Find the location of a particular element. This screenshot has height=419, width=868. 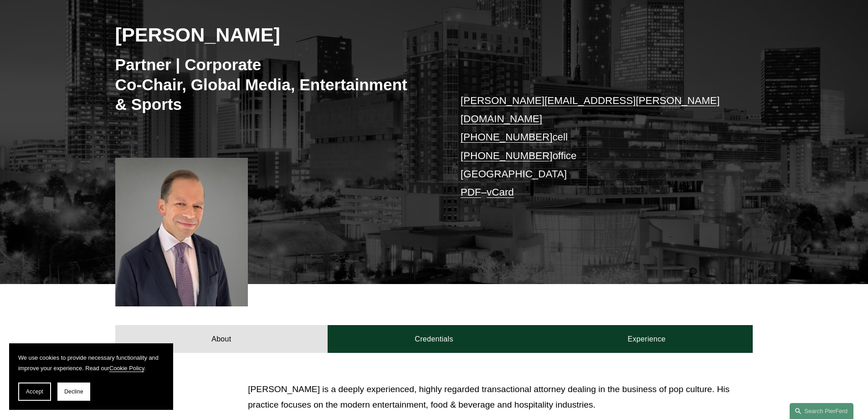

a: Search this site is located at coordinates (822, 410).